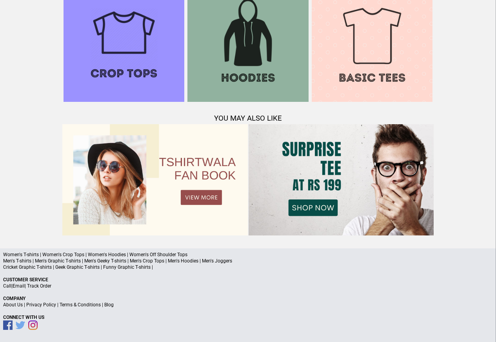  Describe the element at coordinates (13, 305) in the screenshot. I see `a: About Us` at that location.